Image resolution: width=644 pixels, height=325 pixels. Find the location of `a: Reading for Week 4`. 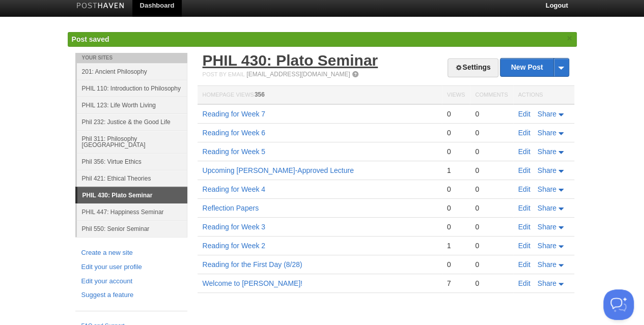

a: Reading for Week 4 is located at coordinates (234, 189).